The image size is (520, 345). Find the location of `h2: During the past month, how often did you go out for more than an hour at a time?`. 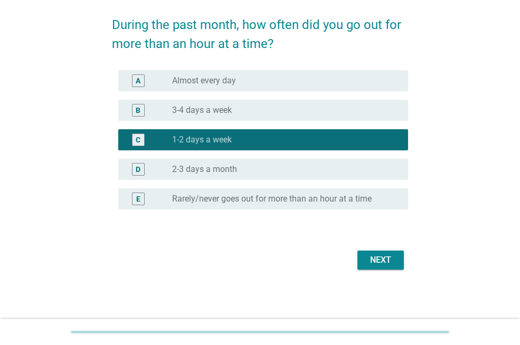

h2: During the past month, how often did you go out for more than an hour at a time? is located at coordinates (260, 29).